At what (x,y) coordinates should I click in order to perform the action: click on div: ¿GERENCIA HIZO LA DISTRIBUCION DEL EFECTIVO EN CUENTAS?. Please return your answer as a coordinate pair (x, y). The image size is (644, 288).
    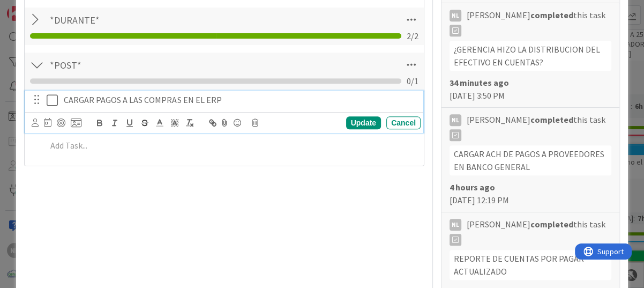
    Looking at the image, I should click on (531, 55).